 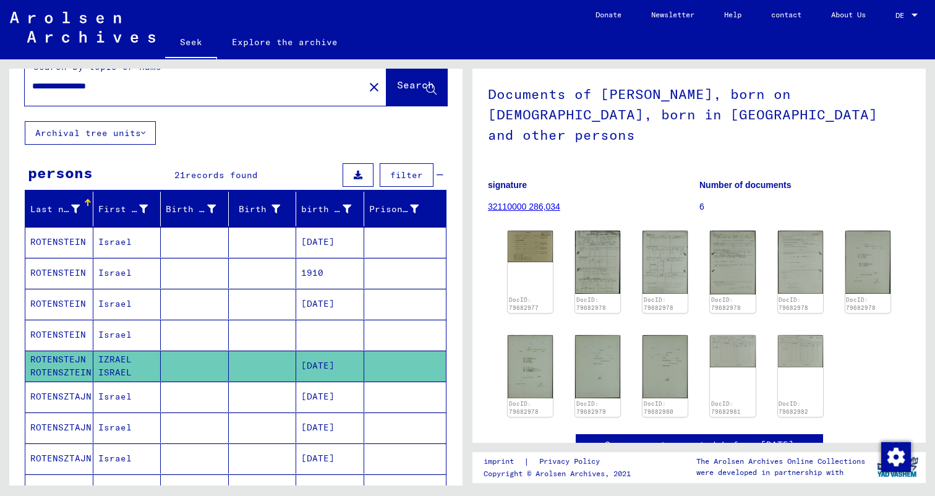 I want to click on font: Privacy Policy, so click(x=569, y=461).